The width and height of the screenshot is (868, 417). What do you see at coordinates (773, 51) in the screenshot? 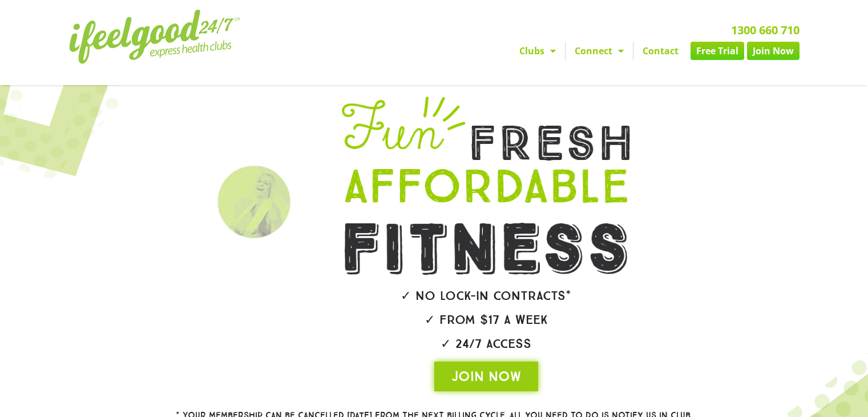
I see `a: Join Now` at bounding box center [773, 51].